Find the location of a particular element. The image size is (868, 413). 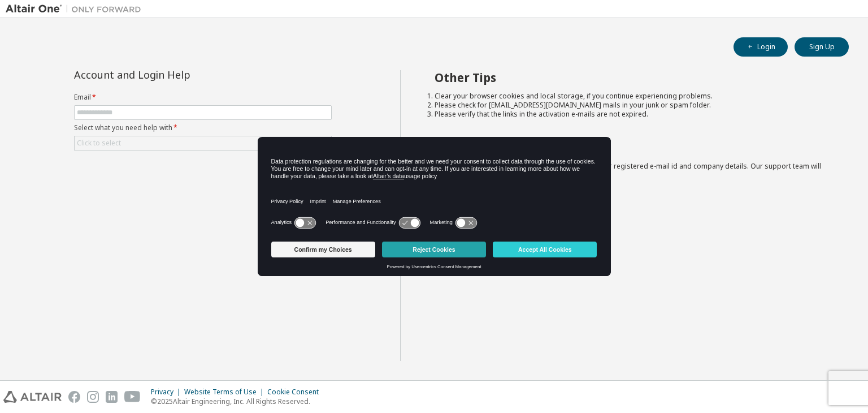

img: linkedin.svg is located at coordinates (112, 396).